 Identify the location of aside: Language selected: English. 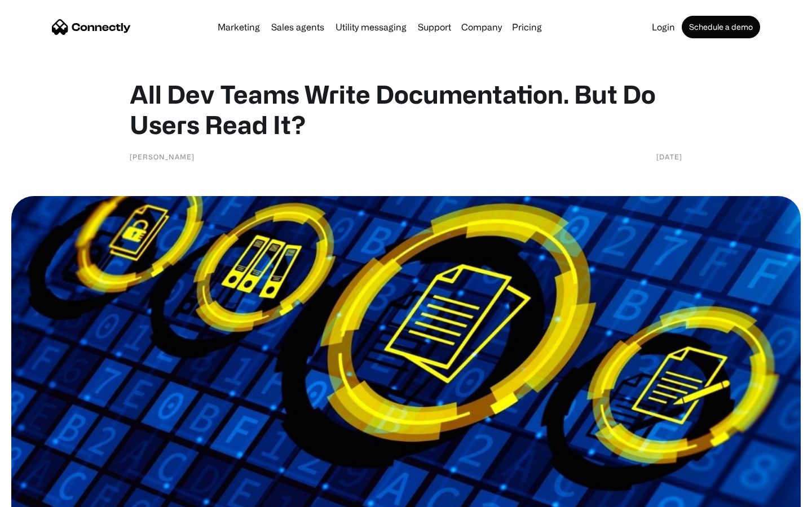
(40, 495).